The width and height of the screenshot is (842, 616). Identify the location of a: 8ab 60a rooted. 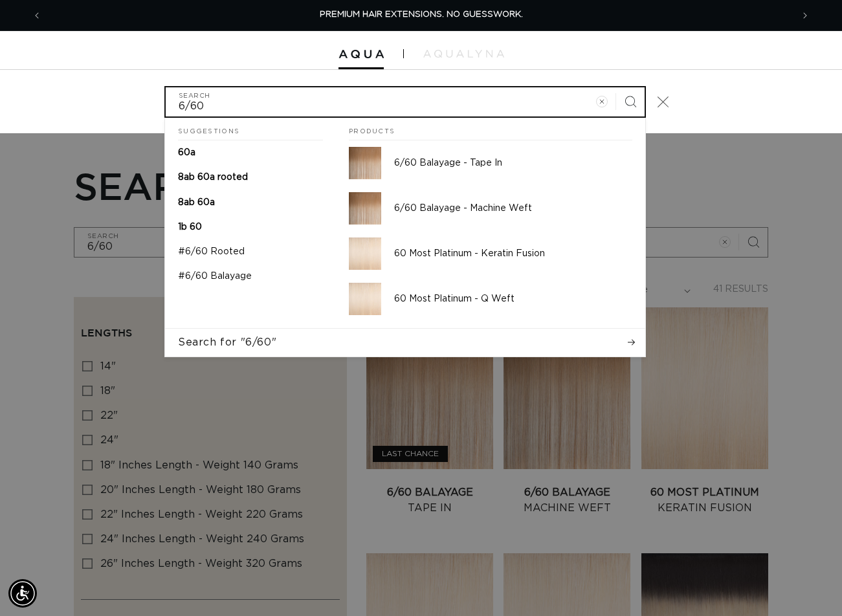
(251, 177).